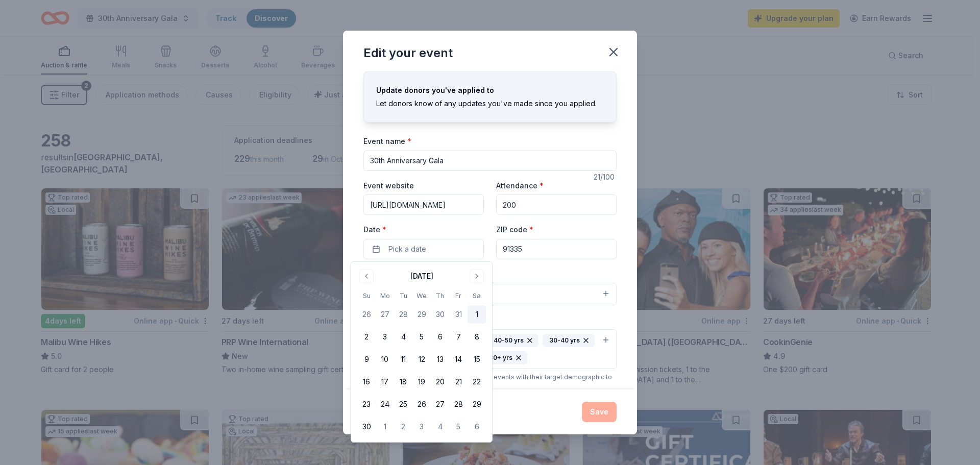  Describe the element at coordinates (605, 177) in the screenshot. I see `div: 21 /100` at that location.